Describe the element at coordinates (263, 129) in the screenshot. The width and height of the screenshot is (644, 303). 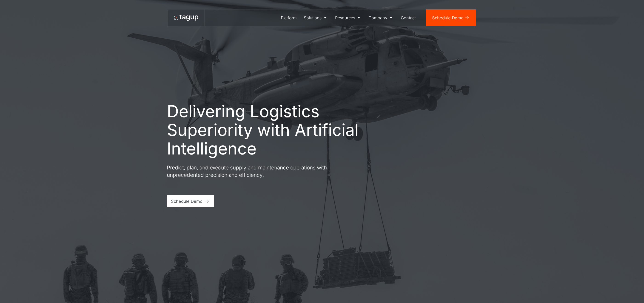
I see `h1: Delivering Logistics Superiority with Artificial Intelligence` at that location.